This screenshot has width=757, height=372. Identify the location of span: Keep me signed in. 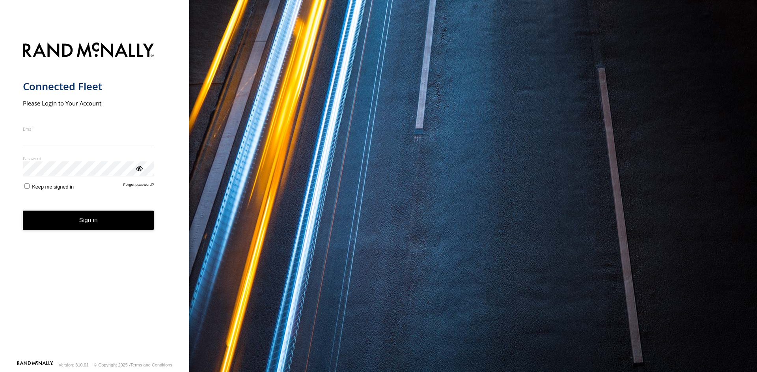
(53, 187).